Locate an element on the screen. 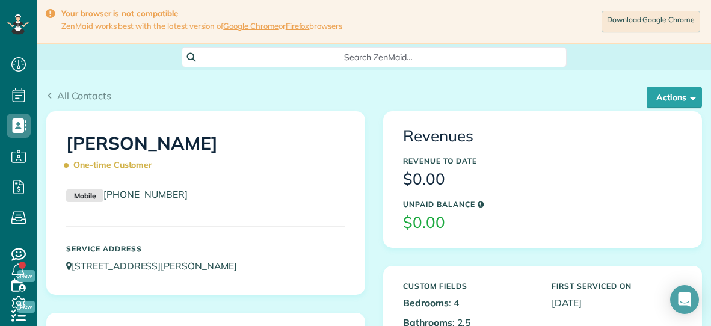 The height and width of the screenshot is (326, 711). span: One-time Customer is located at coordinates (112, 165).